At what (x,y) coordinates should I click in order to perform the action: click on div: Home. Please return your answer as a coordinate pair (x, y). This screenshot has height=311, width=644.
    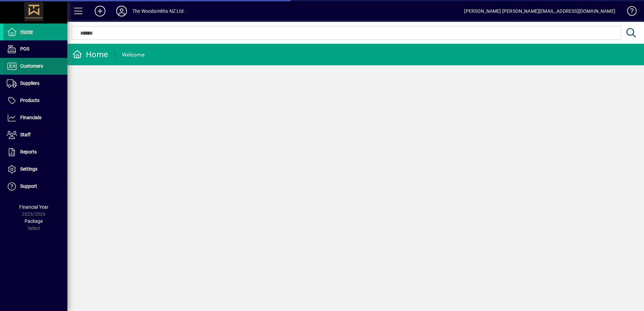
    Looking at the image, I should click on (90, 54).